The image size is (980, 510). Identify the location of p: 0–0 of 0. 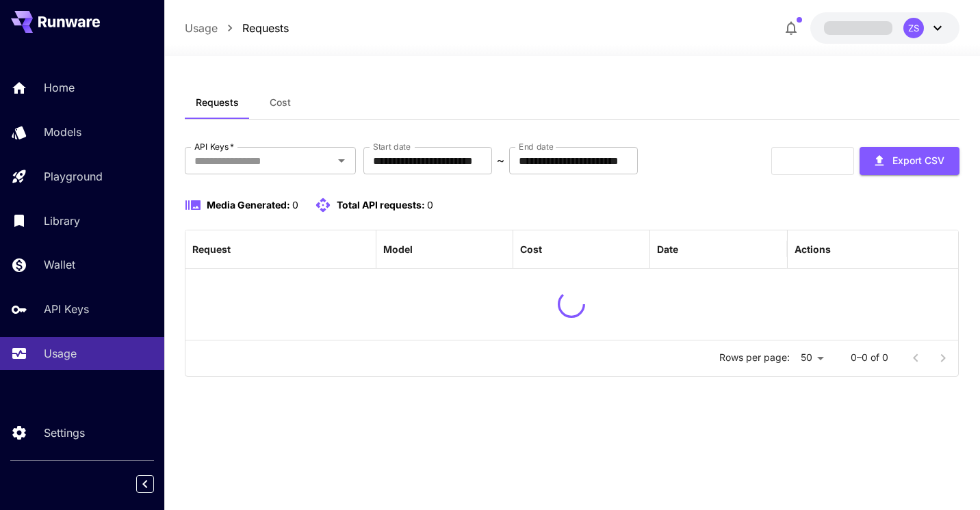
(869, 358).